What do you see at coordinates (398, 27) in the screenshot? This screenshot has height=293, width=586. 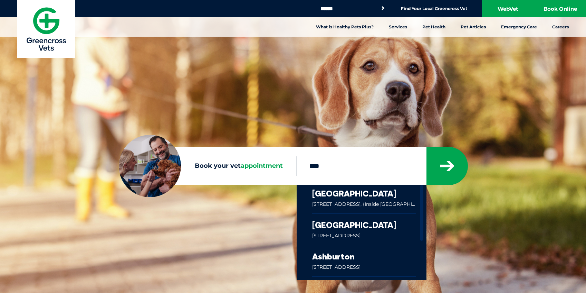 I see `a: Services` at bounding box center [398, 27].